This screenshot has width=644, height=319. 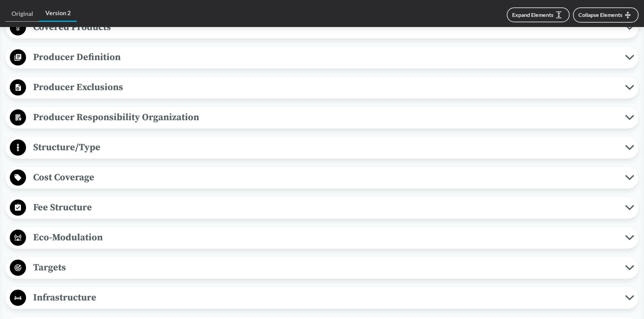 I want to click on button: Expand Elements, so click(x=538, y=15).